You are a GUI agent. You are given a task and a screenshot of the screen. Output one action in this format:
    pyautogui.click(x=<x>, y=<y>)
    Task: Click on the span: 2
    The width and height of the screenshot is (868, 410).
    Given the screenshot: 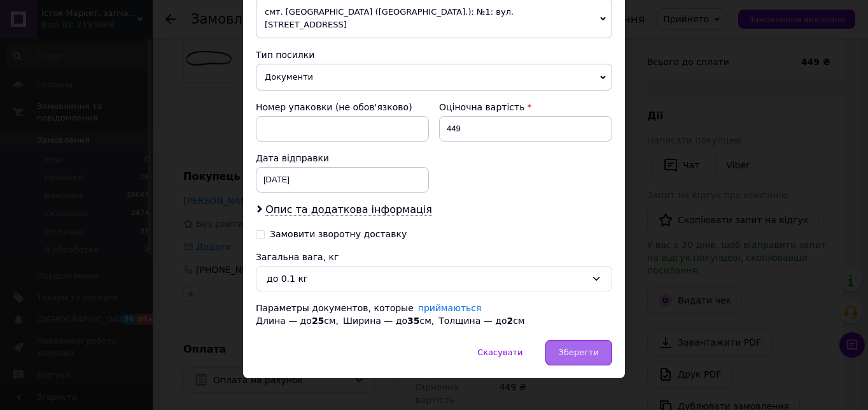 What is the action you would take?
    pyautogui.click(x=510, y=321)
    